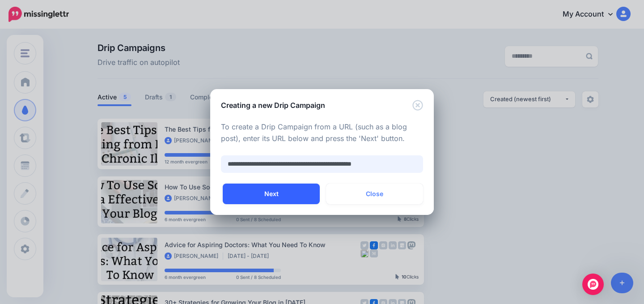 The image size is (644, 304). Describe the element at coordinates (322, 133) in the screenshot. I see `p: To create a Drip Campaign from a URL (such as a blog post), enter its URL below and press the 'Ne...` at that location.